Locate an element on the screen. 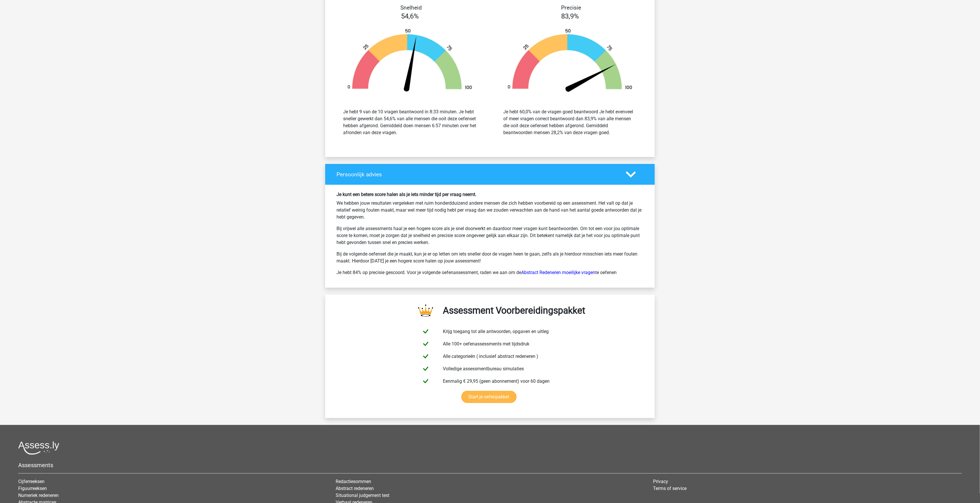 This screenshot has width=980, height=503. h4: Persoonlijk advies is located at coordinates (477, 174).